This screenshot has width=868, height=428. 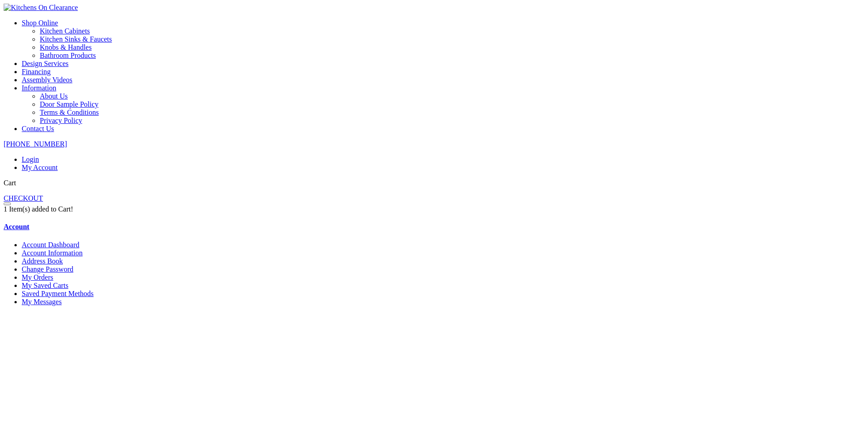 I want to click on div: Cart, so click(x=434, y=183).